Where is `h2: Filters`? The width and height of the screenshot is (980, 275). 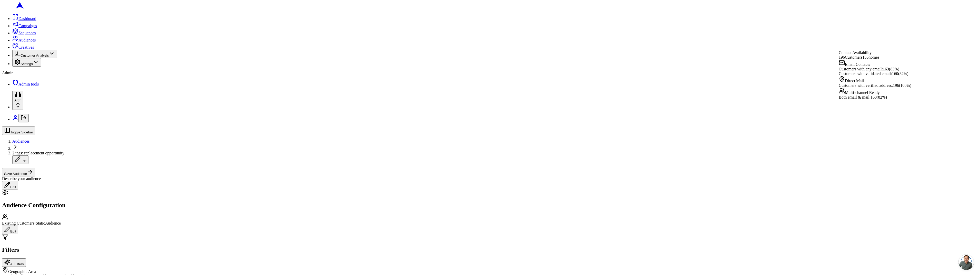
h2: Filters is located at coordinates (490, 250).